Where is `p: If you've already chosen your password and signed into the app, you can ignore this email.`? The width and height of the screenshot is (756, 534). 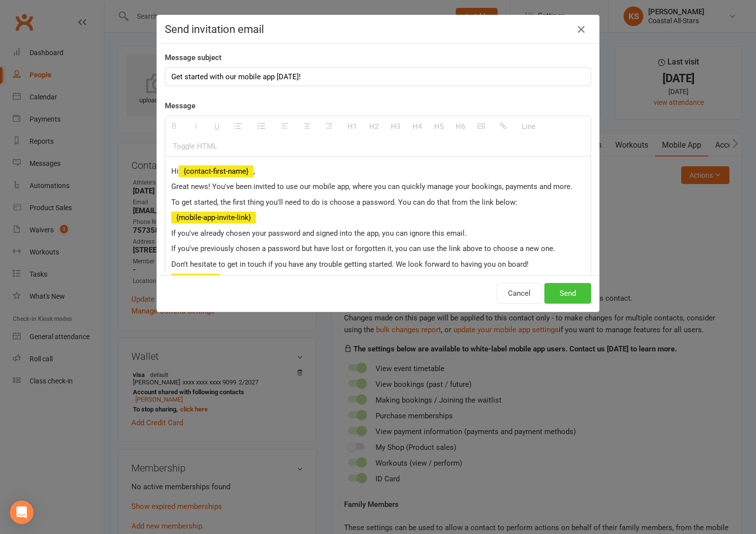 p: If you've already chosen your password and signed into the app, you can ignore this email. is located at coordinates (378, 233).